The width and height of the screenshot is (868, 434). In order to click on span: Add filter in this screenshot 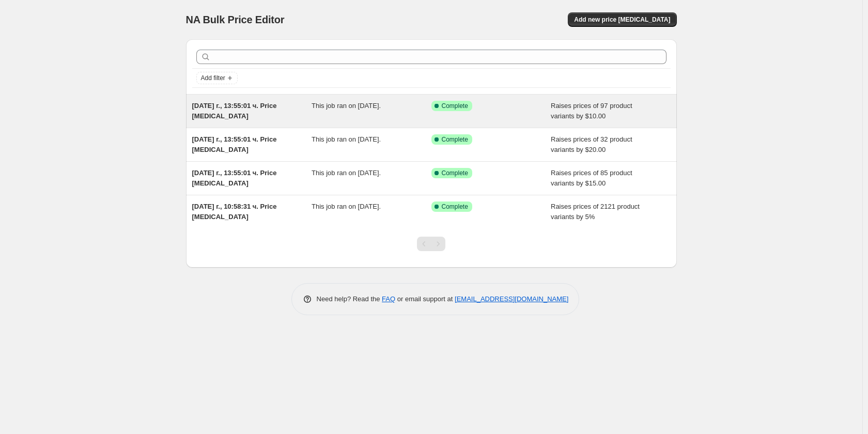, I will do `click(213, 78)`.